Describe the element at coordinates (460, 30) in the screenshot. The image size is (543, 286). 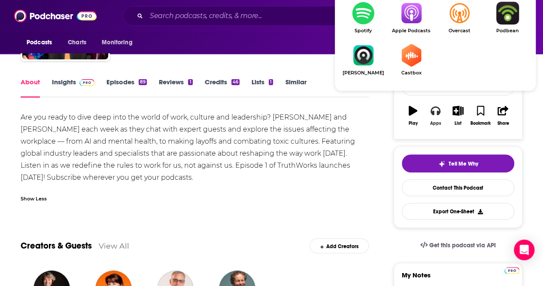
I see `span: Overcast` at that location.